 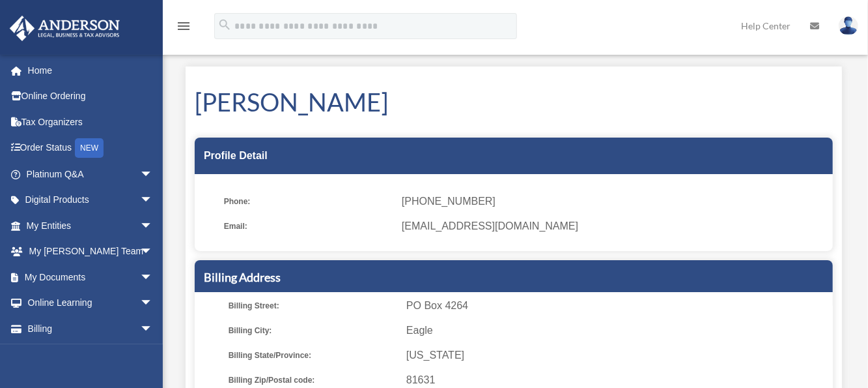 I want to click on span: PO Box 4264, so click(x=618, y=305).